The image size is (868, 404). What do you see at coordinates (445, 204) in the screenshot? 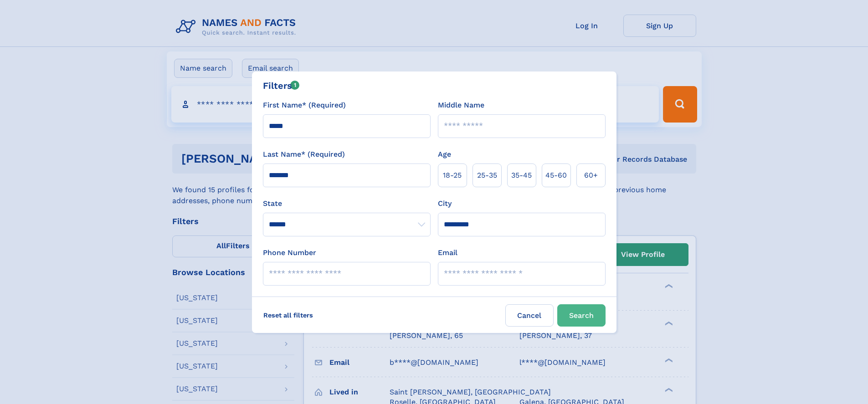
I see `label: City` at bounding box center [445, 204].